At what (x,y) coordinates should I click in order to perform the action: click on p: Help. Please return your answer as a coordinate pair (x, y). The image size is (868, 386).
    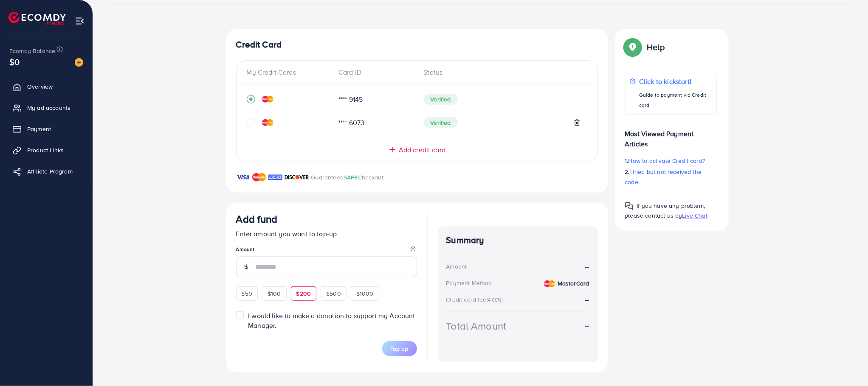
    Looking at the image, I should click on (656, 47).